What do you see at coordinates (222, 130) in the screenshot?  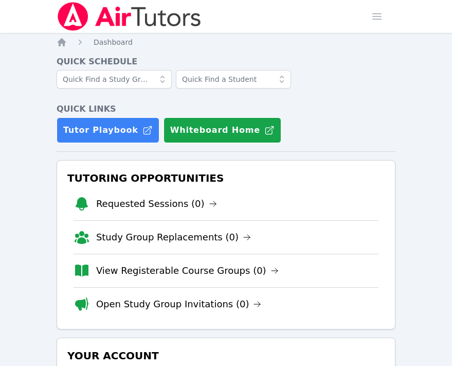 I see `button: Whiteboard Home` at bounding box center [222, 130].